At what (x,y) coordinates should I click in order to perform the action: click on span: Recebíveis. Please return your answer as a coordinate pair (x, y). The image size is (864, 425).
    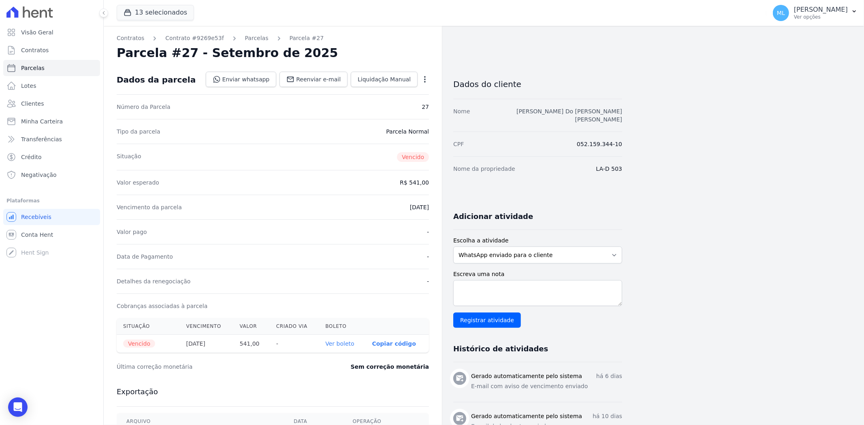
    Looking at the image, I should click on (36, 217).